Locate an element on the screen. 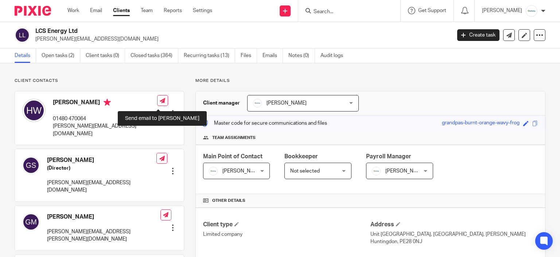 The width and height of the screenshot is (560, 257). a: Create task is located at coordinates (479, 35).